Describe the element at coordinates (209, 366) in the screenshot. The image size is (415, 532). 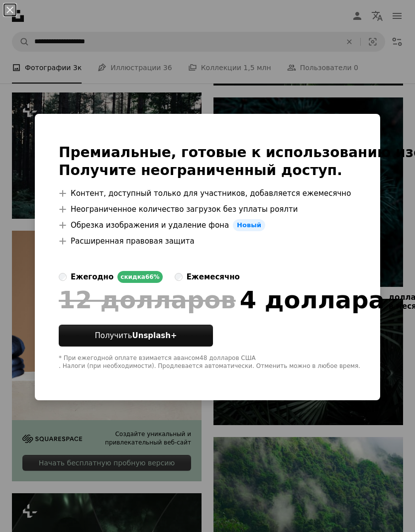
I see `font: . Налоги (при необходимости). Продлевается автоматически. Отменить можно в любое время.` at that location.